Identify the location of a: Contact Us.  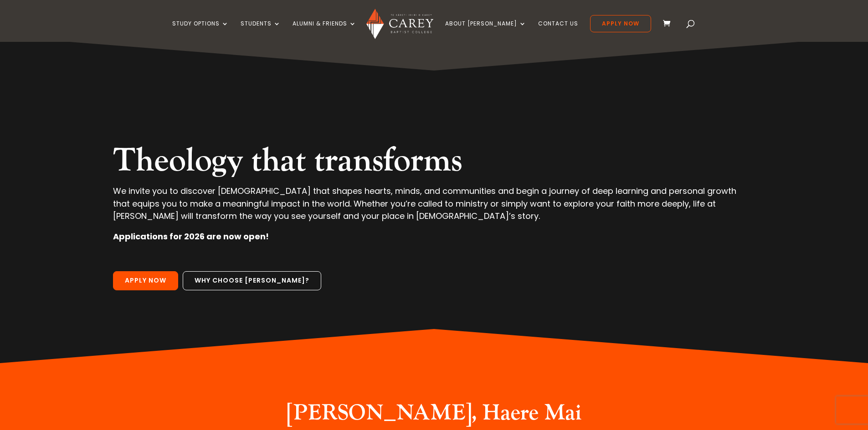
(558, 31).